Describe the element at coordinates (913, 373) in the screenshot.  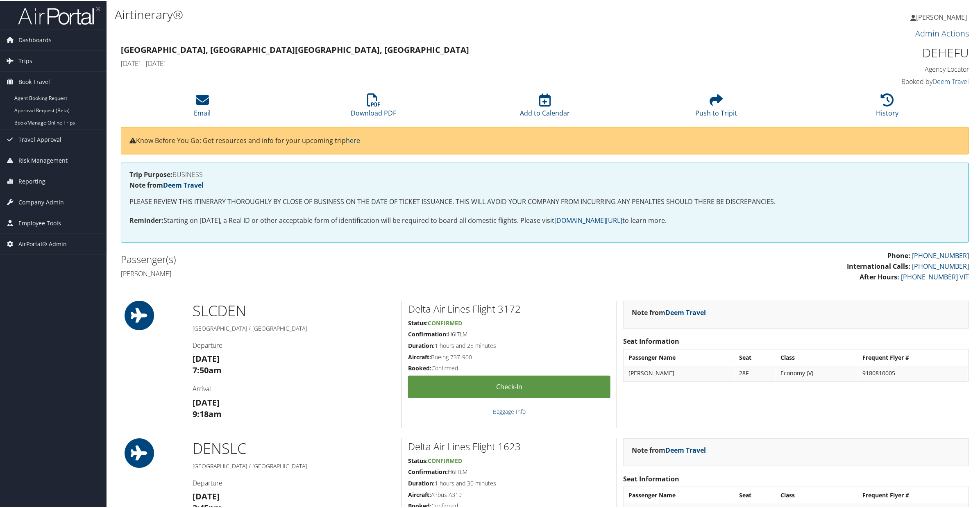
I see `td: 9180810005` at that location.